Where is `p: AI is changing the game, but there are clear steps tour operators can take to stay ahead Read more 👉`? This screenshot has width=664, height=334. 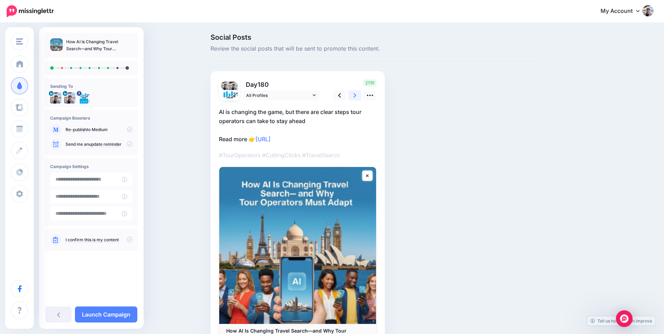
p: AI is changing the game, but there are clear steps tour operators can take to stay ahead Read more 👉 is located at coordinates (298, 126).